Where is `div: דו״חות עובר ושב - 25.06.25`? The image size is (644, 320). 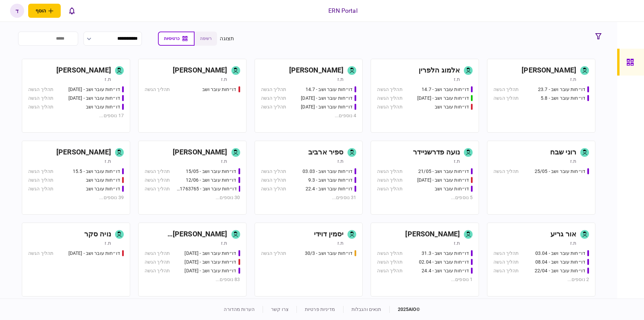
div: דו״חות עובר ושב - 25.06.25 is located at coordinates (94, 90).